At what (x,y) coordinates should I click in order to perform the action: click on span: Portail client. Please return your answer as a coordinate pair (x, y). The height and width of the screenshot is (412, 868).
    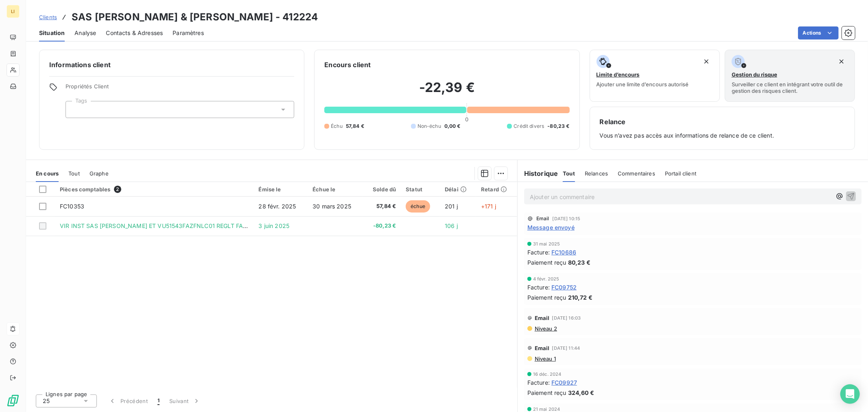
    Looking at the image, I should click on (680, 173).